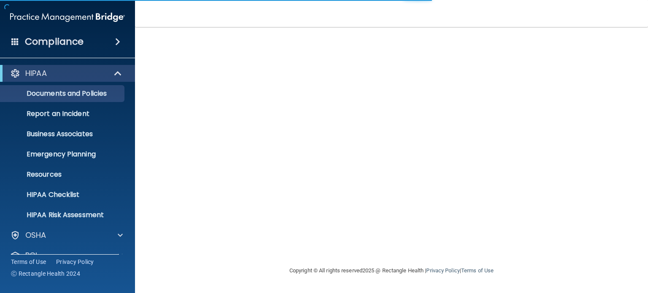 The image size is (648, 293). What do you see at coordinates (54, 42) in the screenshot?
I see `h4: Compliance` at bounding box center [54, 42].